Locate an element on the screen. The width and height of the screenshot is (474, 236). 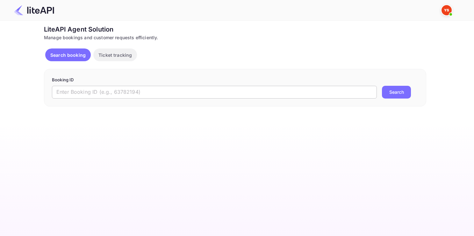
p: Booking ID is located at coordinates (235, 80).